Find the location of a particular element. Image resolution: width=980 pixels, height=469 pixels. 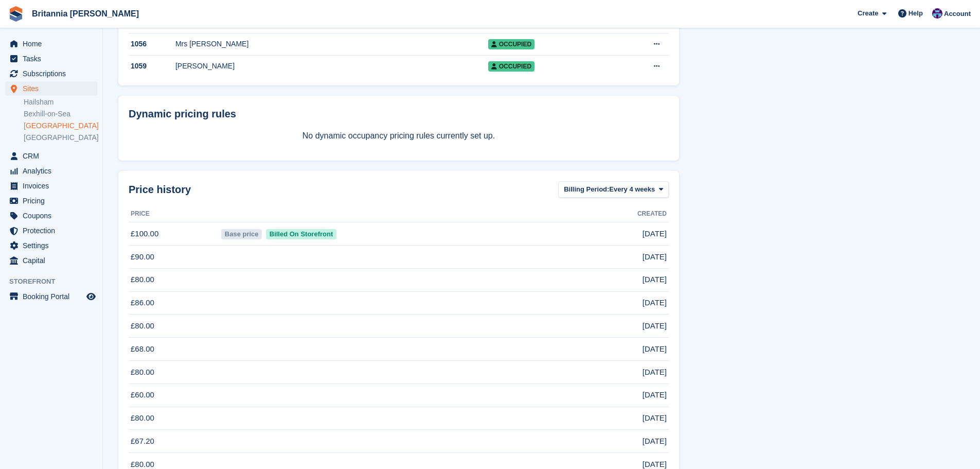

a: Preview store is located at coordinates (91, 296).